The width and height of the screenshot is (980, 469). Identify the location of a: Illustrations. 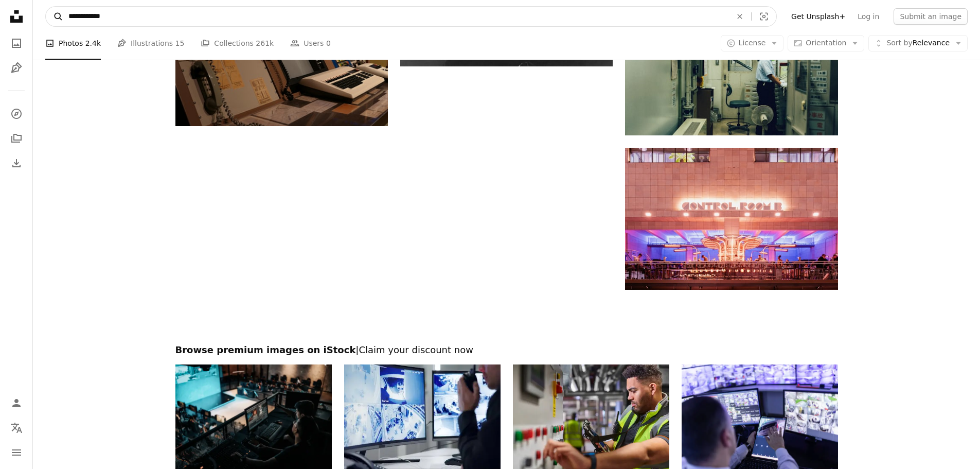
(17, 68).